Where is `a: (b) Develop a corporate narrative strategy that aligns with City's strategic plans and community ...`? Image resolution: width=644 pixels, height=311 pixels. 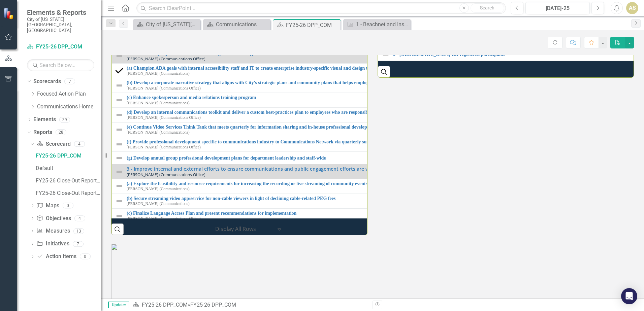
a: (b) Develop a corporate narrative strategy that aligns with City's strategic plans and community ... is located at coordinates (375, 82).